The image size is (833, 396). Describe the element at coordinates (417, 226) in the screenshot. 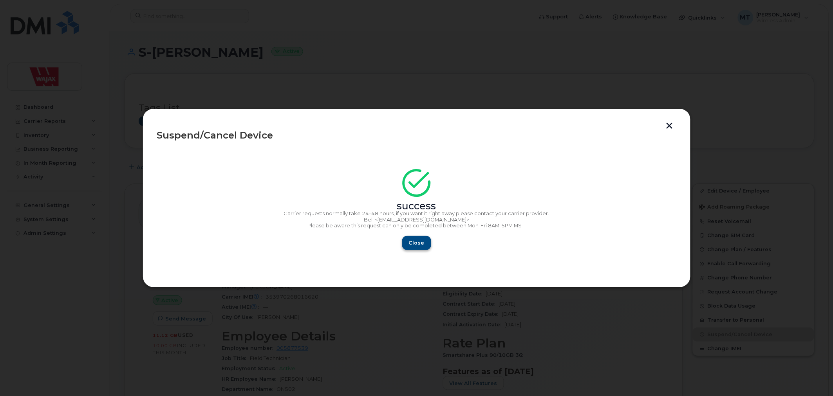

I see `p: Please be aware this request can only be completed between Mon-Fri 8AM-5PM MST.` at that location.